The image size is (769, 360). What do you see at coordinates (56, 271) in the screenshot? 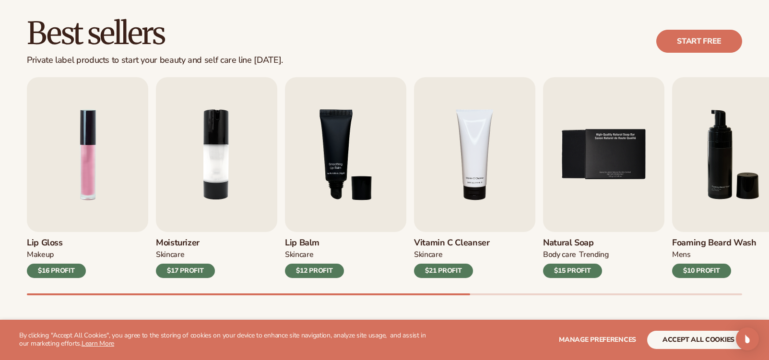
I see `div: $16 PROFIT` at bounding box center [56, 271].